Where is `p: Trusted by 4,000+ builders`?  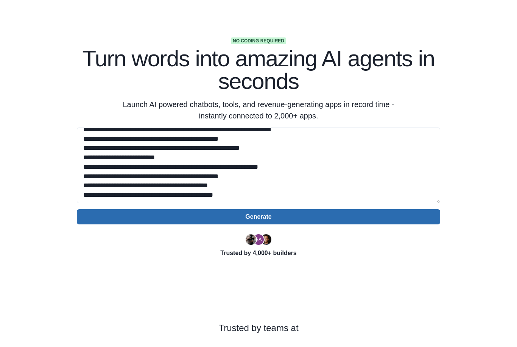 p: Trusted by 4,000+ builders is located at coordinates (258, 253).